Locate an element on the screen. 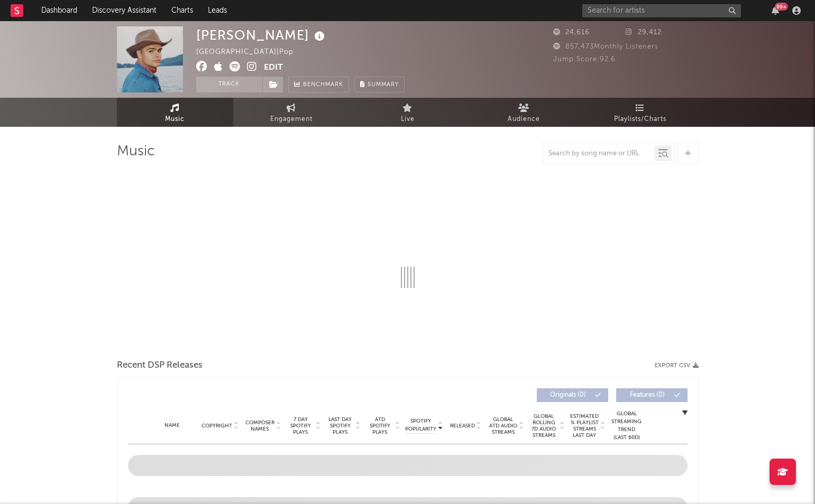 This screenshot has width=815, height=504. span: Music is located at coordinates (174, 119).